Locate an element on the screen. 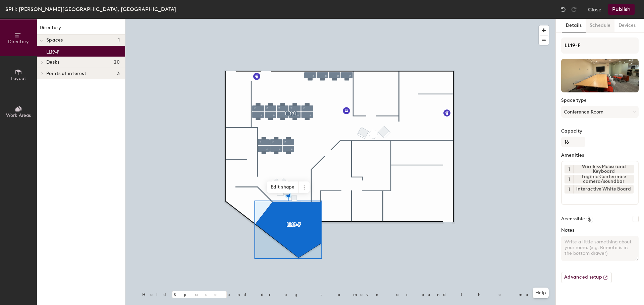 The width and height of the screenshot is (644, 305). h1: Directory is located at coordinates (81, 29).